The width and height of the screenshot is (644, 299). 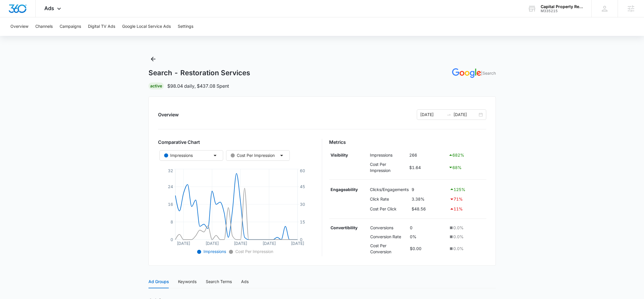 What do you see at coordinates (49, 8) in the screenshot?
I see `span: Ads` at bounding box center [49, 8].